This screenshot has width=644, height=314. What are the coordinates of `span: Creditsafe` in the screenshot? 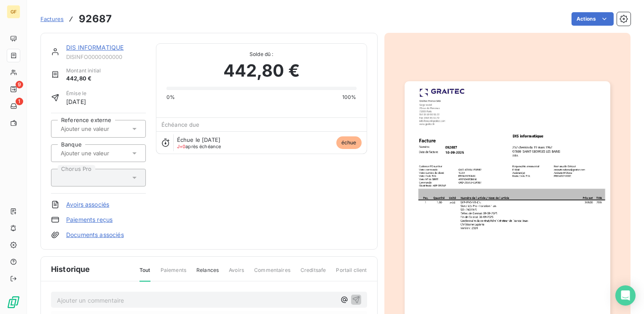 It's located at (313, 274).